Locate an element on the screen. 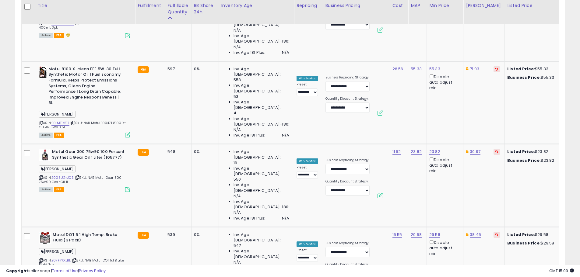 The width and height of the screenshot is (580, 277). div: seller snap | | is located at coordinates (56, 271).